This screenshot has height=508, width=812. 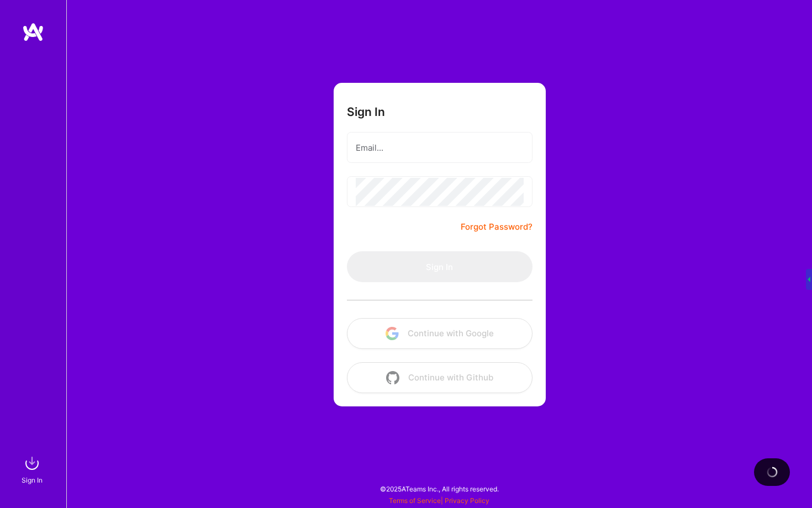 I want to click on a: sign inSign In, so click(x=33, y=469).